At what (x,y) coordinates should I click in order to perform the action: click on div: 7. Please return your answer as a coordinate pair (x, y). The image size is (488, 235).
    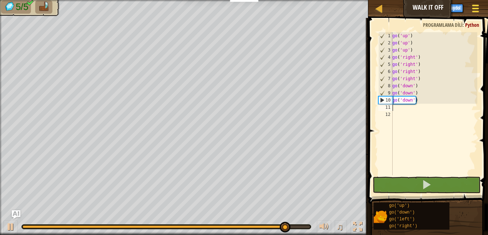
    Looking at the image, I should click on (385, 79).